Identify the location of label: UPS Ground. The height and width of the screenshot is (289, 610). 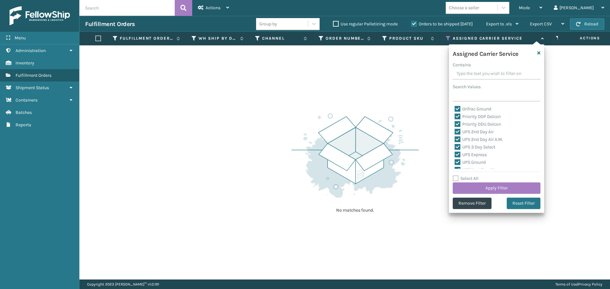
(470, 162).